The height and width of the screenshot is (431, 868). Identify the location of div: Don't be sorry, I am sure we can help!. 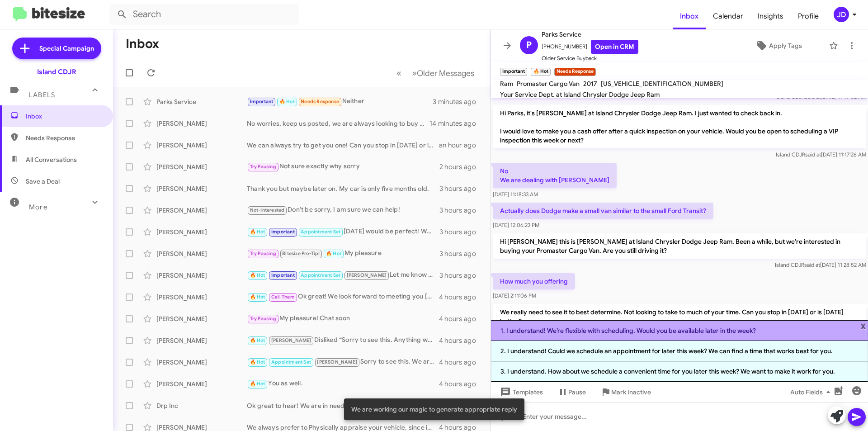
(344, 210).